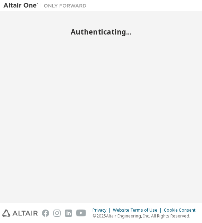  I want to click on h2: Authenticating..., so click(101, 32).